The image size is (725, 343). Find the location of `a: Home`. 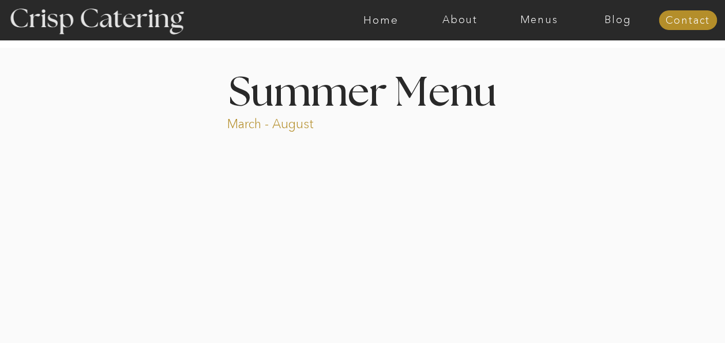

a: Home is located at coordinates (381, 20).